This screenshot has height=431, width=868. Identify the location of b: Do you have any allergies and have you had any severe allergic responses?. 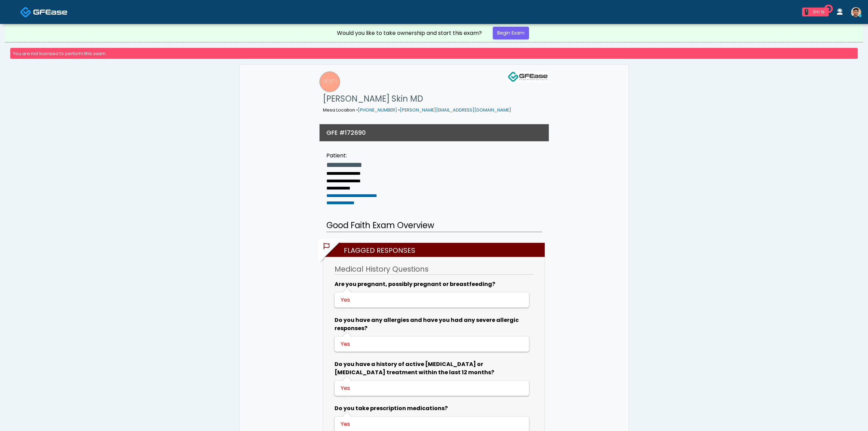
(427, 324).